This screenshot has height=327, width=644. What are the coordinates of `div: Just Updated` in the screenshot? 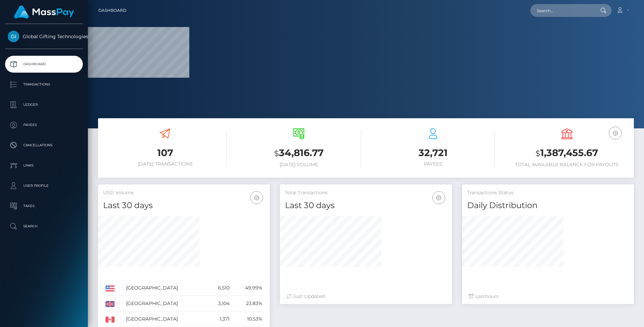 It's located at (366, 296).